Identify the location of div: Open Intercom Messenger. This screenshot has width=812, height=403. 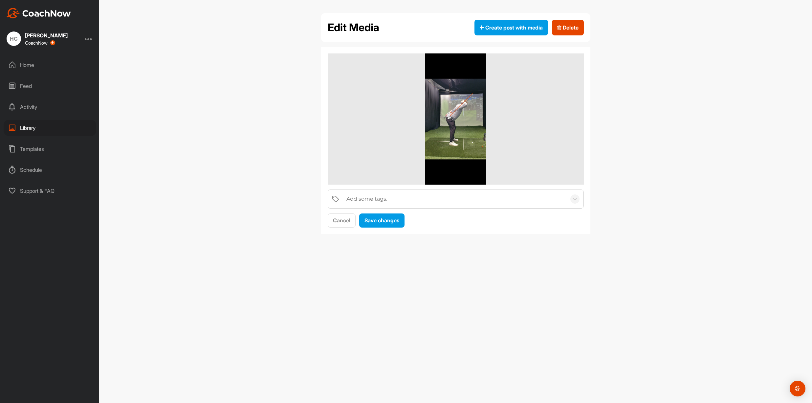
(797, 389).